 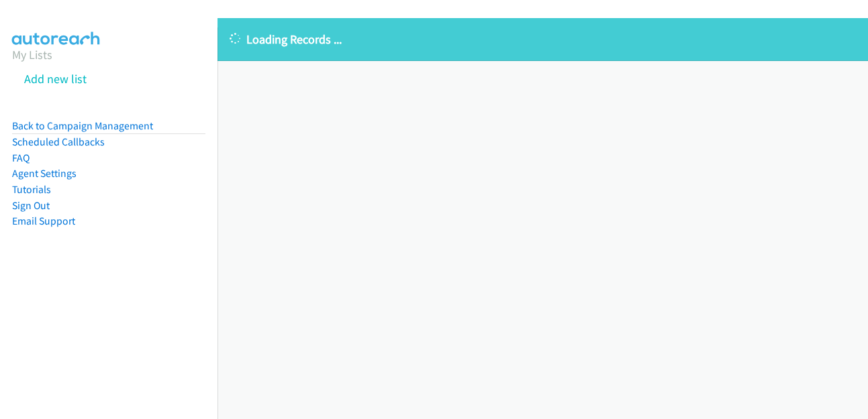 I want to click on a: Agent Settings, so click(x=44, y=173).